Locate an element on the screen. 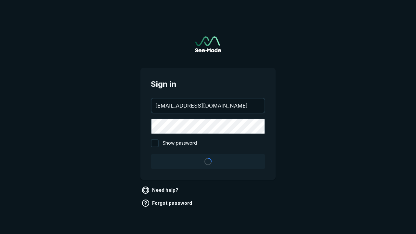  input: your@email.com is located at coordinates (208, 106).